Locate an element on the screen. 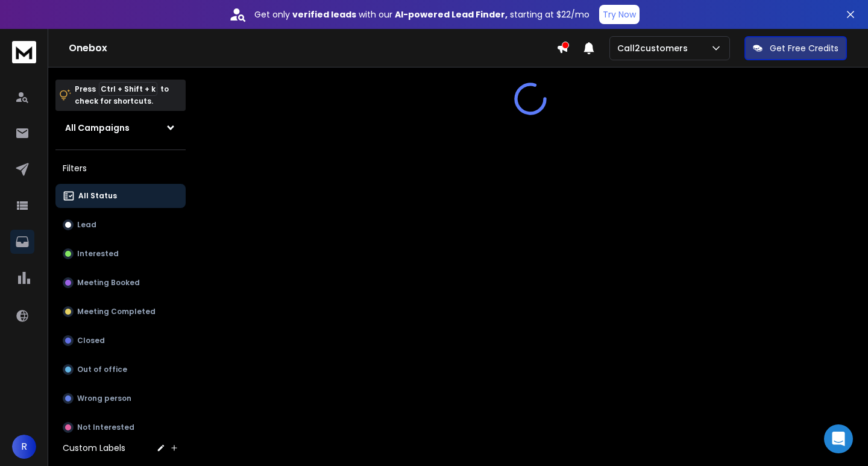  img: logo is located at coordinates (24, 51).